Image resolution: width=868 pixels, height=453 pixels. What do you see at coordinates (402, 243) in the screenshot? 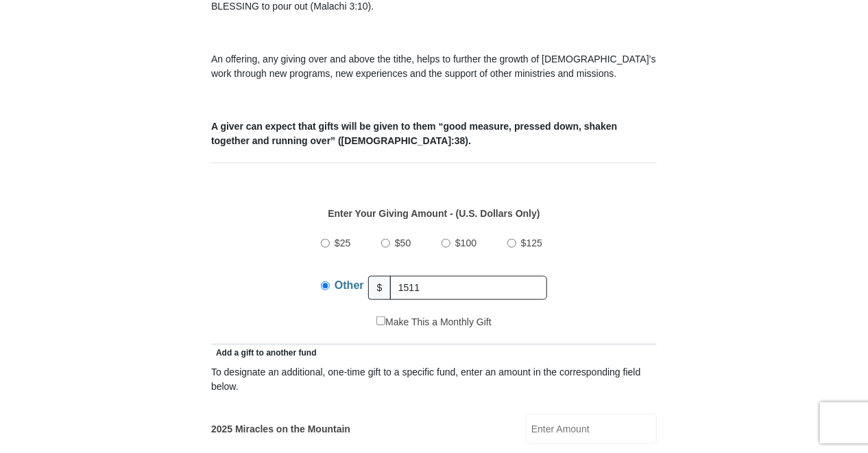
I see `span: $50` at bounding box center [402, 243].